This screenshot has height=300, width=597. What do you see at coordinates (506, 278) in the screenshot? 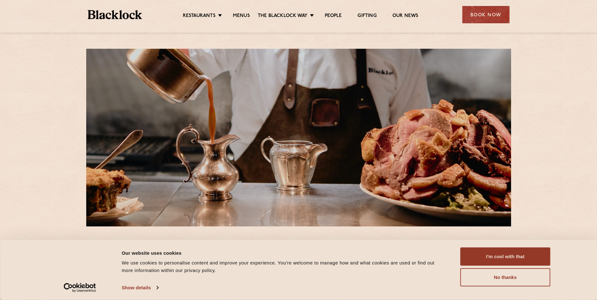
I see `button: No thanks` at bounding box center [506, 278].